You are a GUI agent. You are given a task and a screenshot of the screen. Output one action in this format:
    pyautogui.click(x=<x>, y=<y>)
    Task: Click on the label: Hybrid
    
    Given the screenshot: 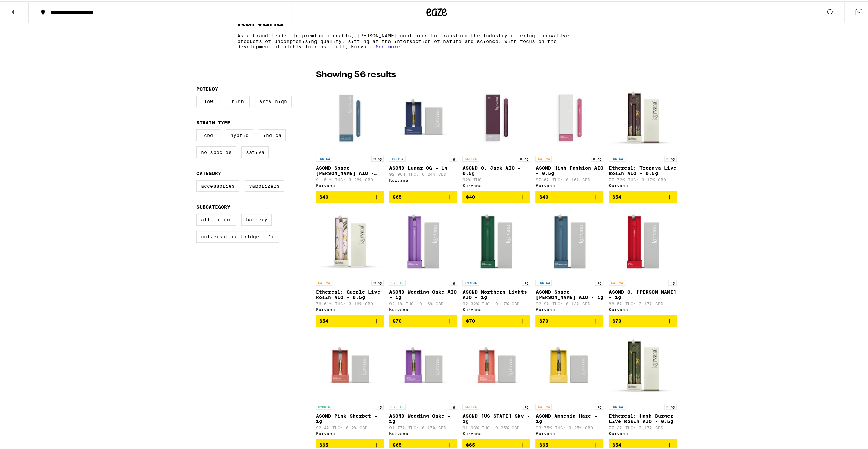 What is the action you would take?
    pyautogui.click(x=239, y=134)
    